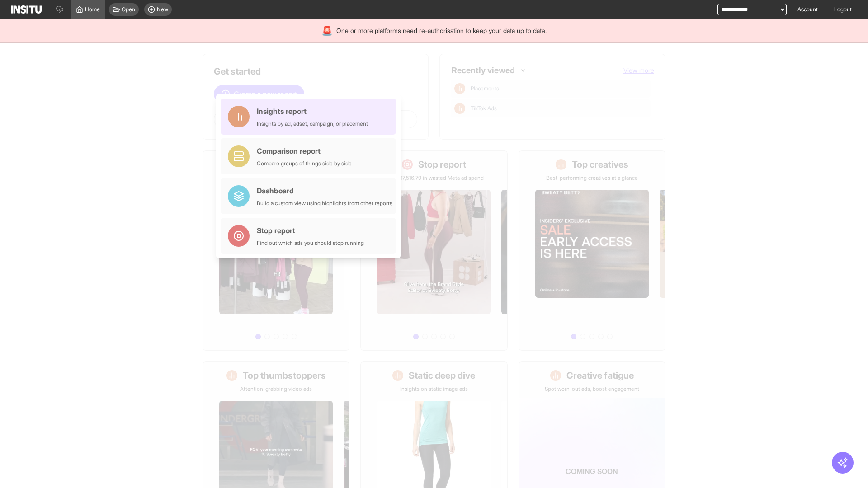  I want to click on div: Insights by ad, adset, campaign, or placement, so click(312, 123).